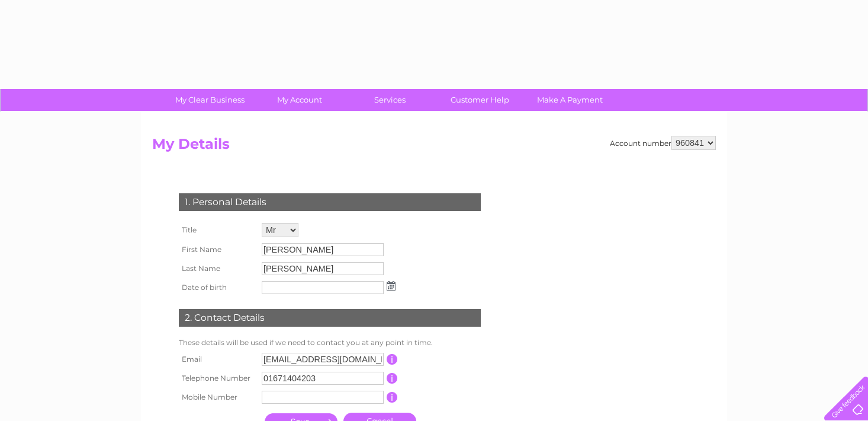 This screenshot has height=421, width=868. What do you see at coordinates (218, 249) in the screenshot?
I see `th: First Name` at bounding box center [218, 249].